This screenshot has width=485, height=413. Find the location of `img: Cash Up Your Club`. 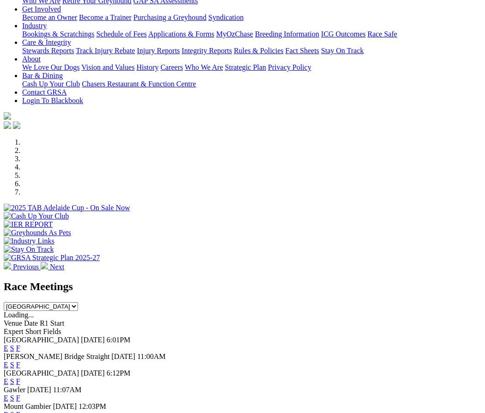

img: Cash Up Your Club is located at coordinates (36, 216).